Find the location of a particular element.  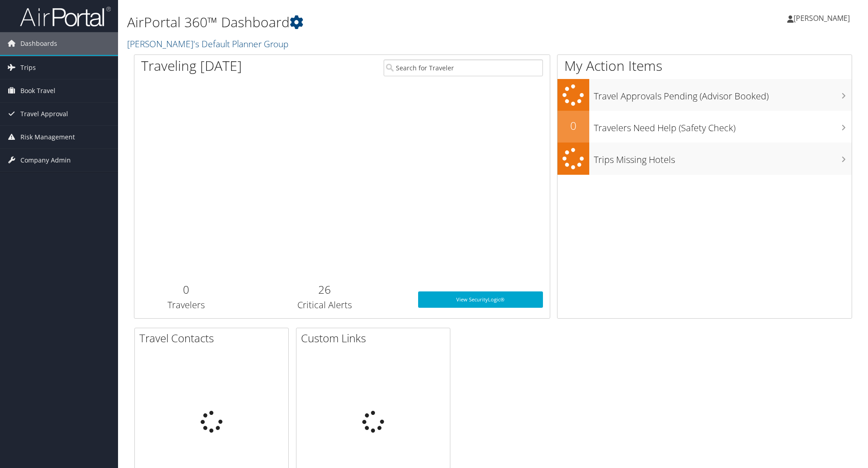

a: Travel Approvals Pending (Advisor Booked) is located at coordinates (705, 95).